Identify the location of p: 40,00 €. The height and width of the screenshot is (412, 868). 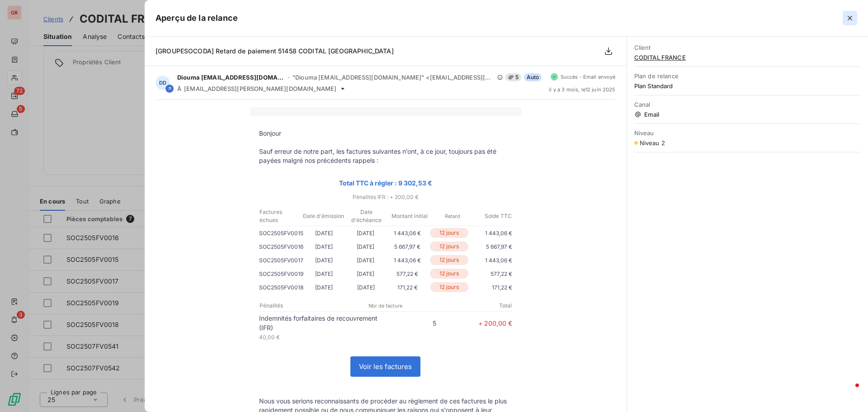
(323, 337).